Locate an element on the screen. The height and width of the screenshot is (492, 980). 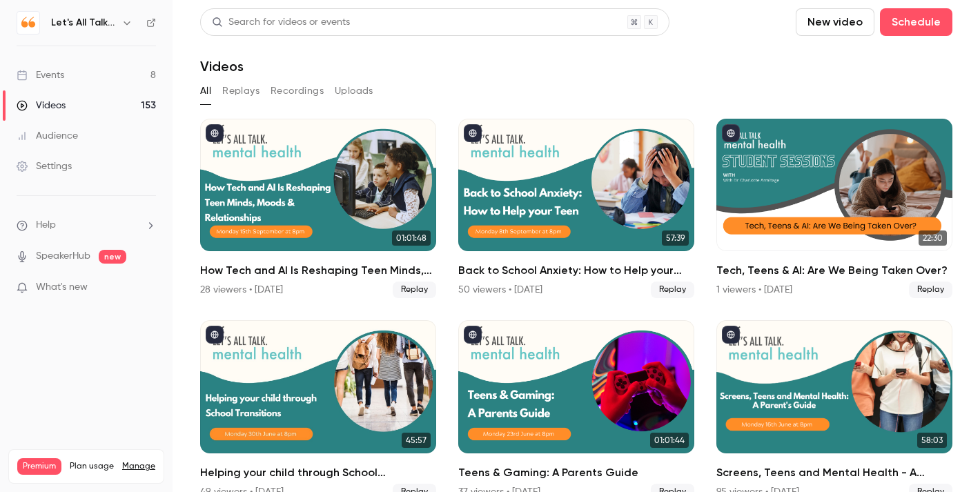
button: New video is located at coordinates (835, 22).